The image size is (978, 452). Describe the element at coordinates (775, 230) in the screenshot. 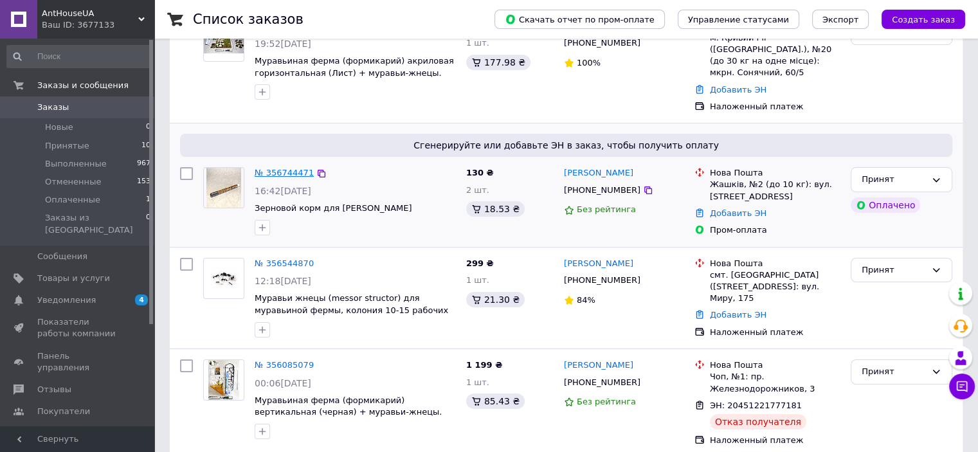

I see `div: Пром-оплата` at that location.